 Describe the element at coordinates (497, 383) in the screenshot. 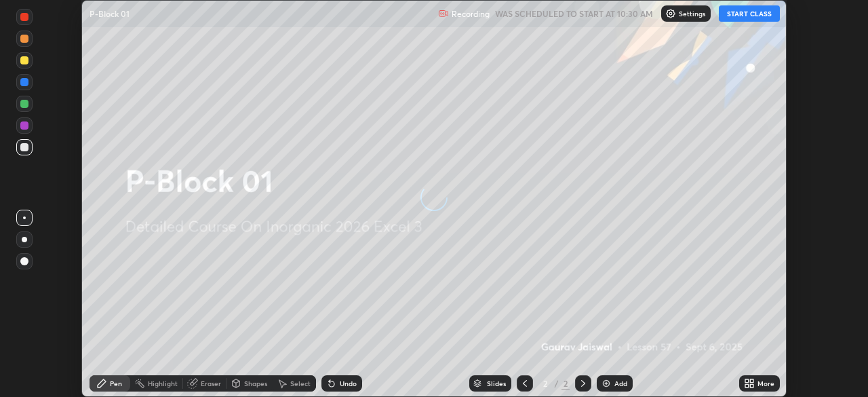

I see `div: Slides` at that location.